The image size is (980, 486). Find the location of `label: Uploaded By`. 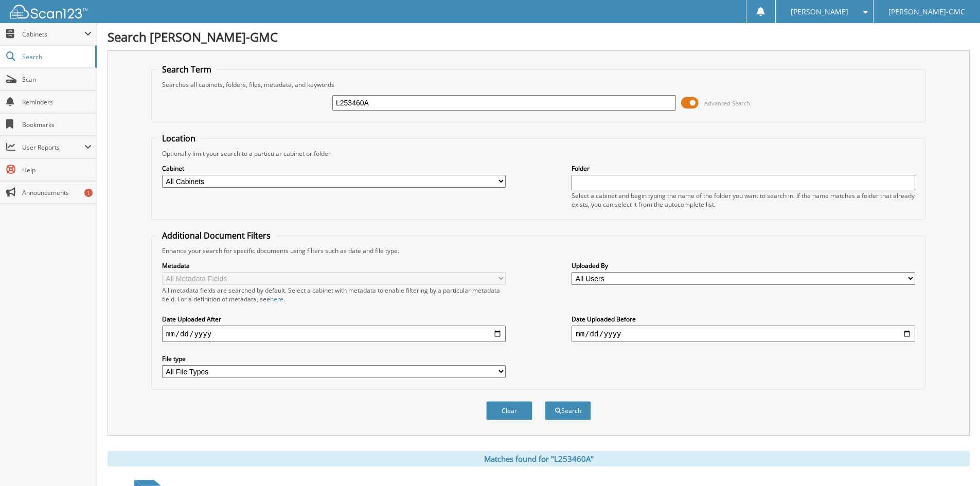

label: Uploaded By is located at coordinates (743, 265).